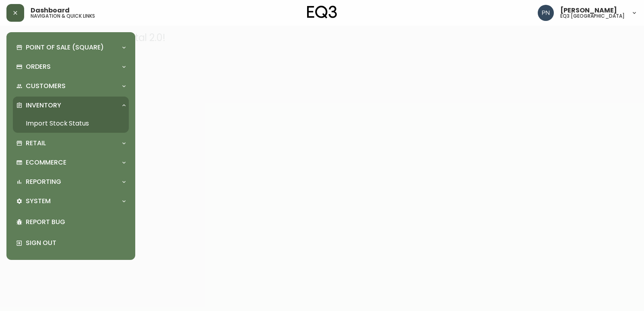  I want to click on div: Reporting, so click(71, 182).